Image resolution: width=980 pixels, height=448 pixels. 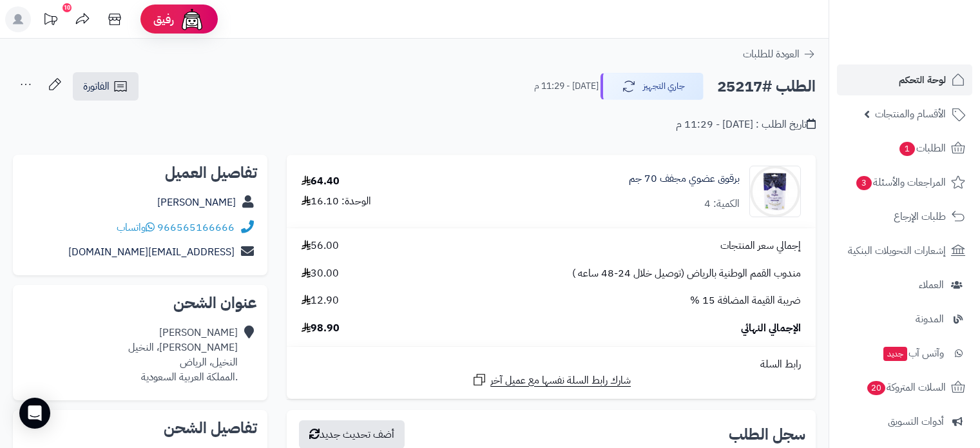 I want to click on span: المراجعات والأسئلة, so click(x=900, y=182).